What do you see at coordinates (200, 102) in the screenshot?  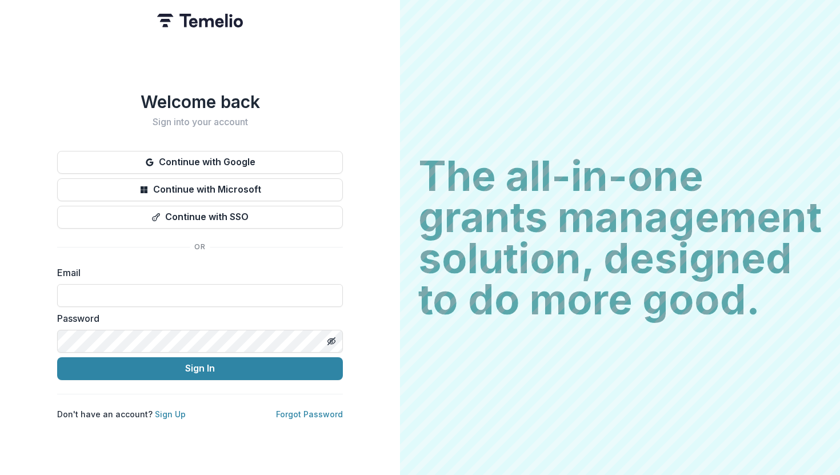 I see `h1: Welcome back` at bounding box center [200, 102].